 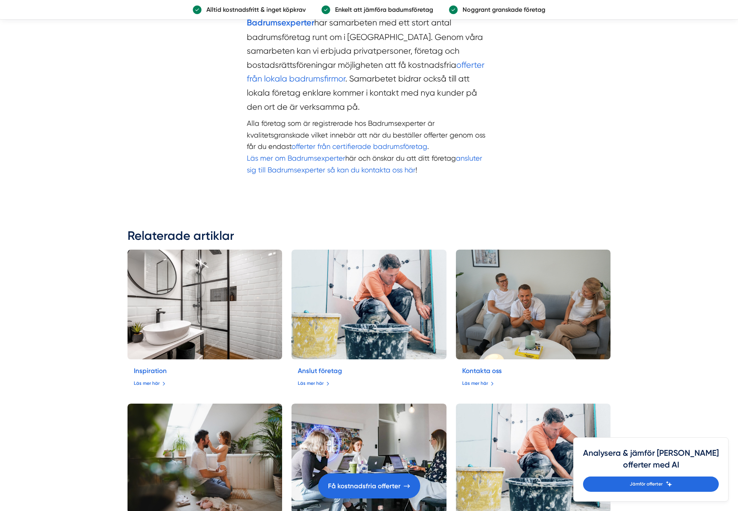 I want to click on a: Anslut till Badrumsexperter, so click(x=369, y=305).